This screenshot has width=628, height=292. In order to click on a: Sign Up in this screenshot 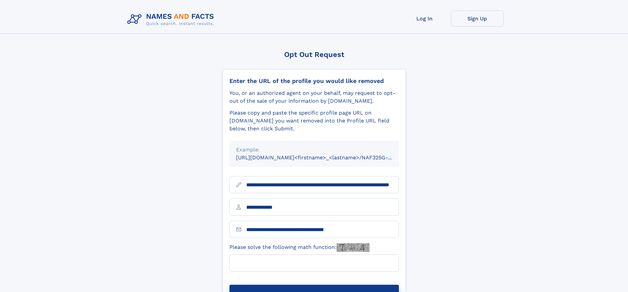, I will do `click(477, 18)`.